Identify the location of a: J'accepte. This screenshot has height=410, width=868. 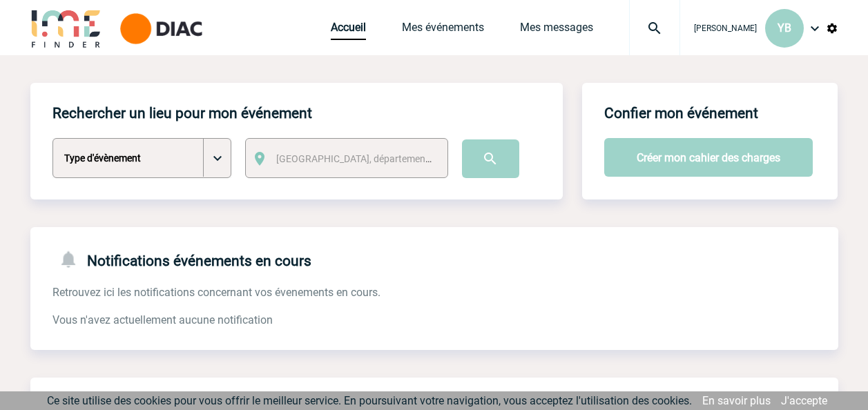
(804, 401).